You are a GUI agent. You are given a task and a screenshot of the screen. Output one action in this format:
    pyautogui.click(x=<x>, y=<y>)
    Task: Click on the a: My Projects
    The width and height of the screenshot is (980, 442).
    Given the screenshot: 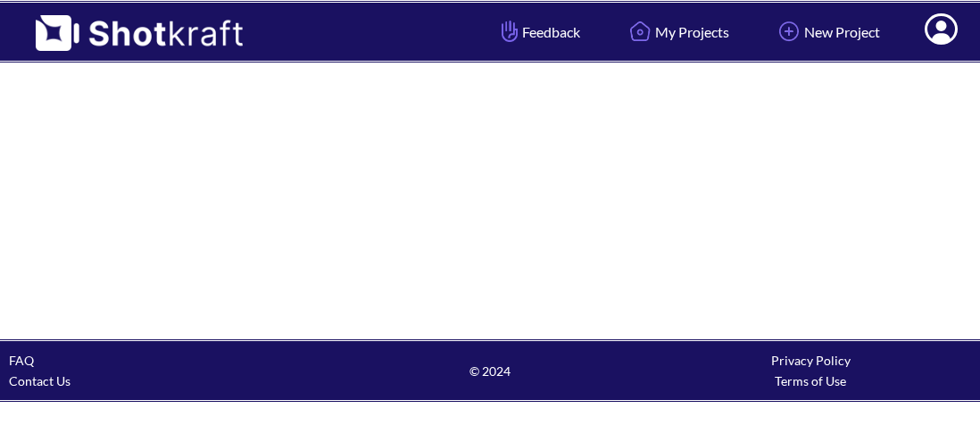 What is the action you would take?
    pyautogui.click(x=676, y=32)
    